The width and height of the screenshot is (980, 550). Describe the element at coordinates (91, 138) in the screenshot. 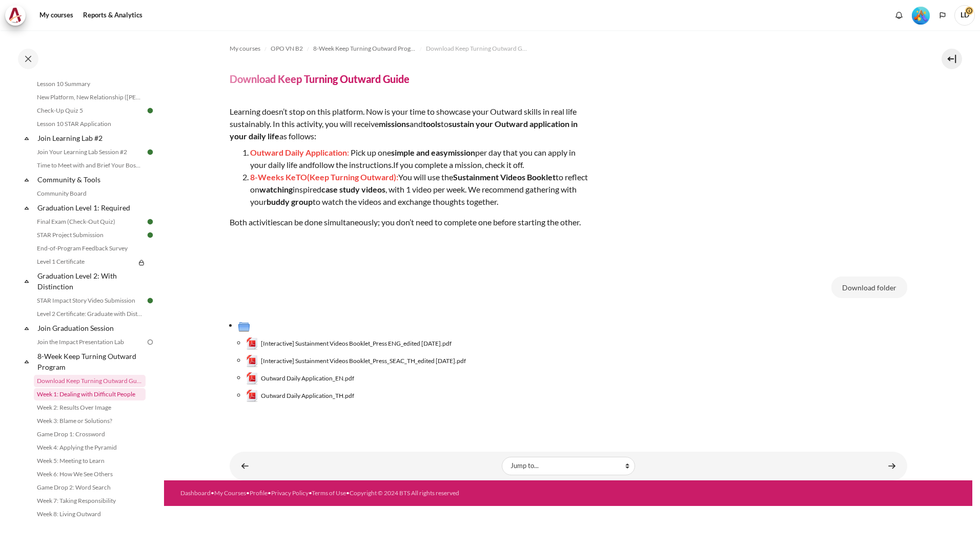

I see `a: Join Learning Lab #2` at that location.